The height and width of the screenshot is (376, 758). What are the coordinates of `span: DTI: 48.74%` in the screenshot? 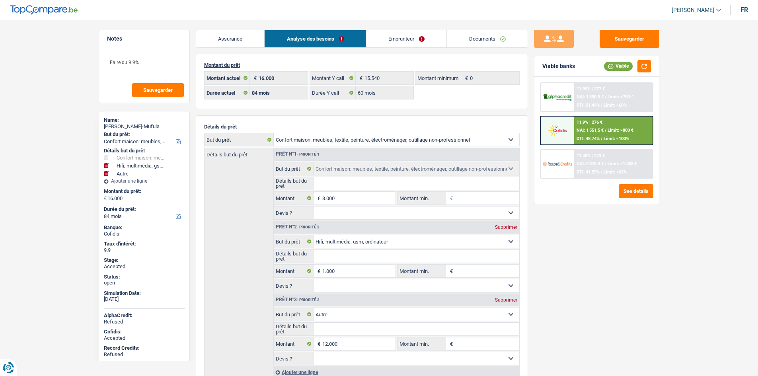 It's located at (588, 138).